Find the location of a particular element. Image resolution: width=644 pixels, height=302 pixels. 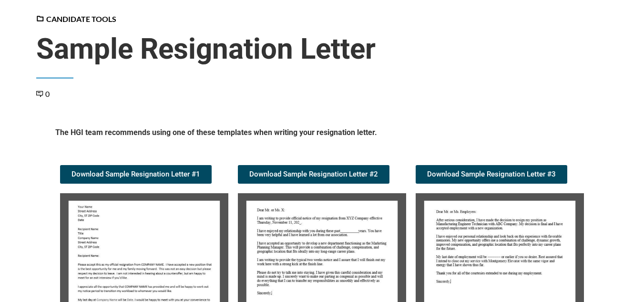

a: 0 is located at coordinates (43, 93).